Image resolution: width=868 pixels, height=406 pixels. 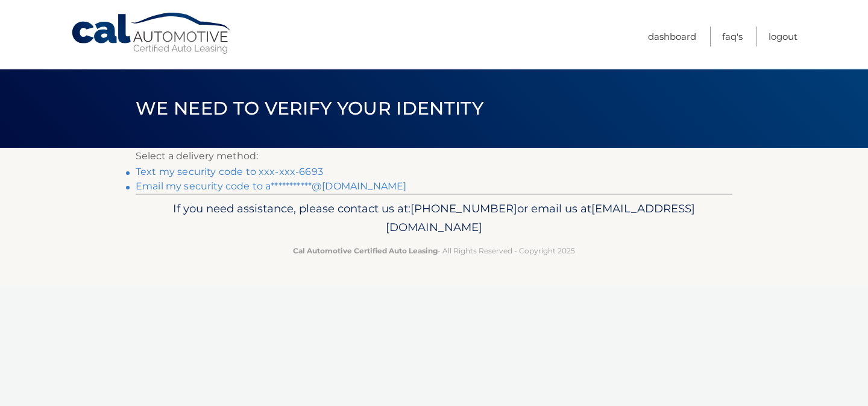 I want to click on a: FAQ's, so click(x=733, y=36).